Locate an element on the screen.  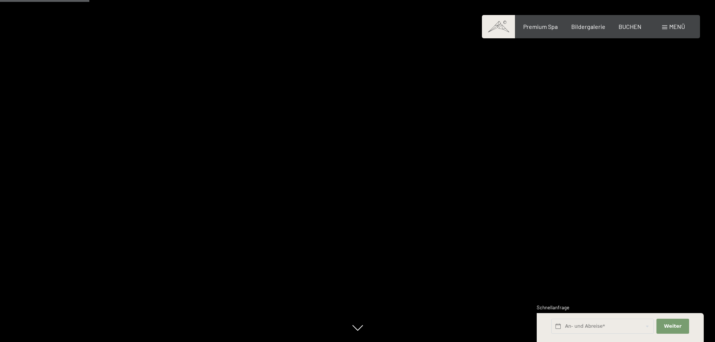
a: Premium Spa is located at coordinates (540, 26).